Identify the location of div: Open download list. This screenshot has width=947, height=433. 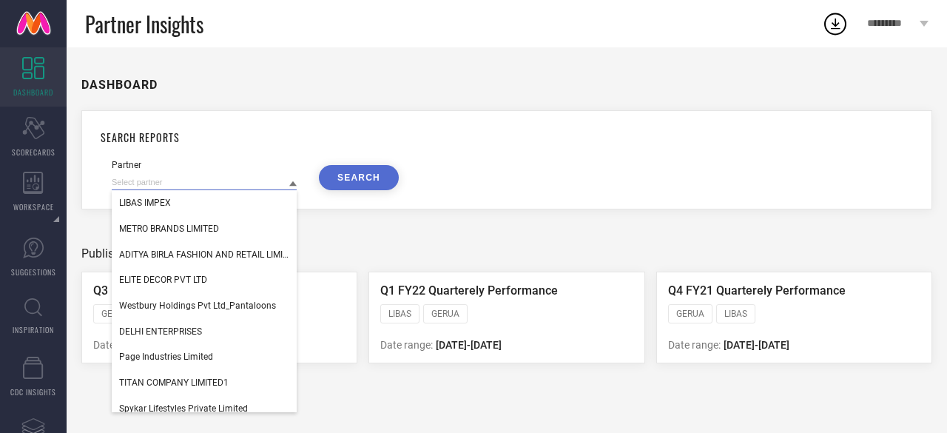
(835, 24).